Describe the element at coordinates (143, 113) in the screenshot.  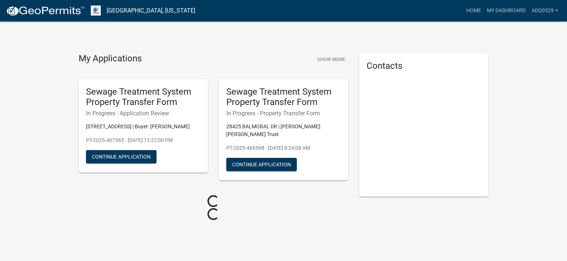
I see `h6: In Progress - Application Review` at that location.